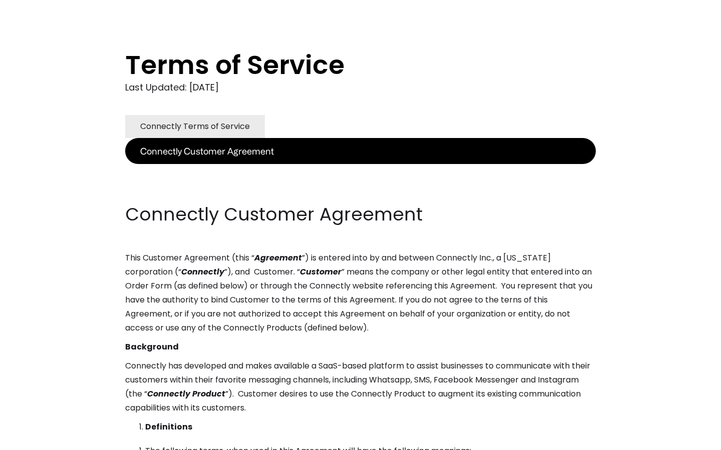 The width and height of the screenshot is (721, 450). Describe the element at coordinates (195, 127) in the screenshot. I see `div: Connectly Terms of Service` at that location.